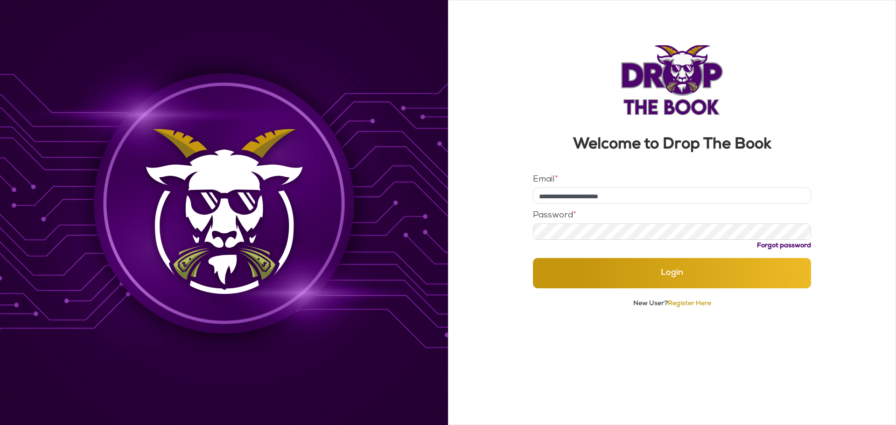  What do you see at coordinates (546, 180) in the screenshot?
I see `label: Email` at bounding box center [546, 180].